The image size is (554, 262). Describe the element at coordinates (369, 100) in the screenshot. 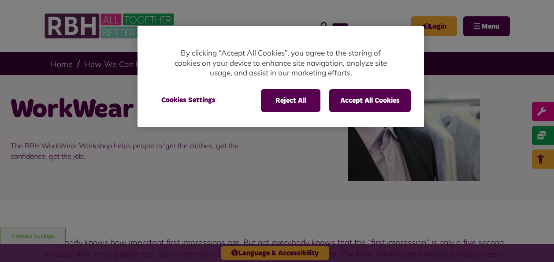

I see `button: Accept All Cookies` at that location.